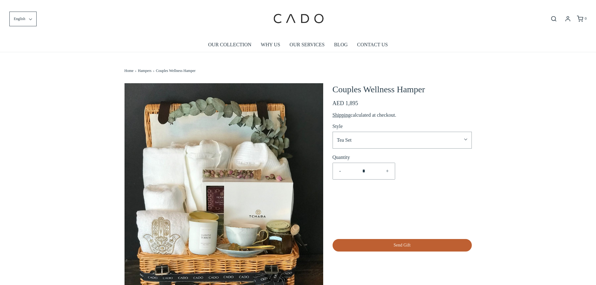  What do you see at coordinates (23, 19) in the screenshot?
I see `button: English` at bounding box center [23, 19].